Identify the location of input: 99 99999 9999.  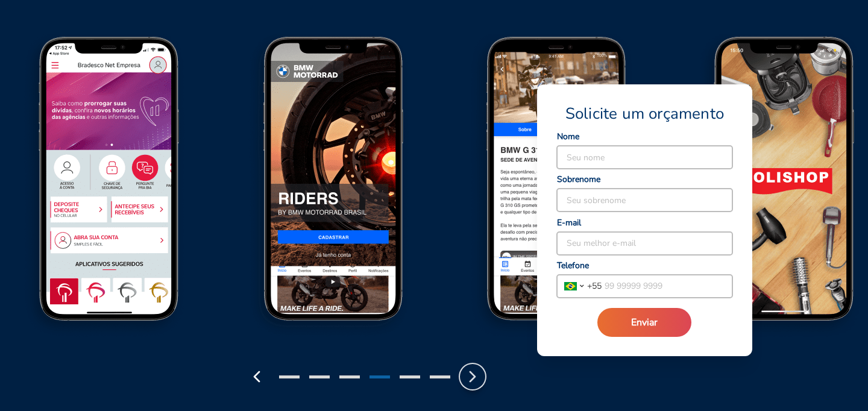
(667, 286).